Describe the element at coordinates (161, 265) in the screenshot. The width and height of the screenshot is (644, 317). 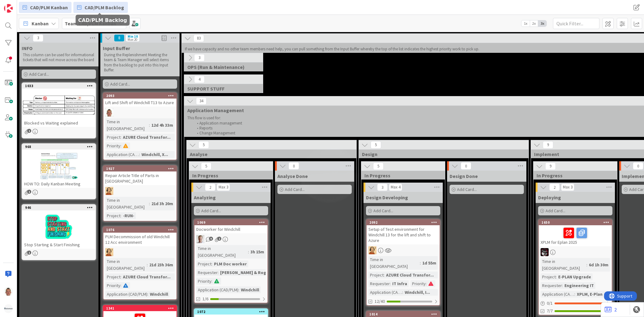
I see `div: 21d 23h 36m` at that location.